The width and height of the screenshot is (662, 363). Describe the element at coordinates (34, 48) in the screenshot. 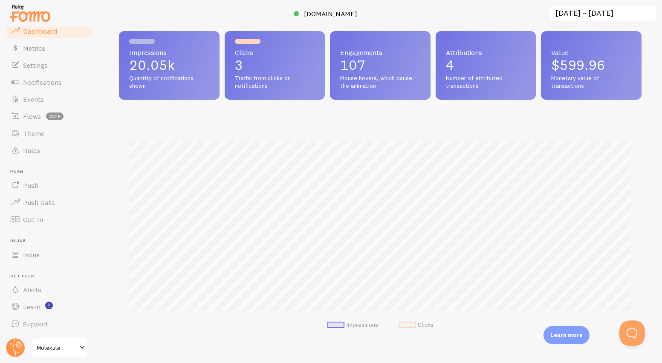

I see `span: Metrics` at that location.